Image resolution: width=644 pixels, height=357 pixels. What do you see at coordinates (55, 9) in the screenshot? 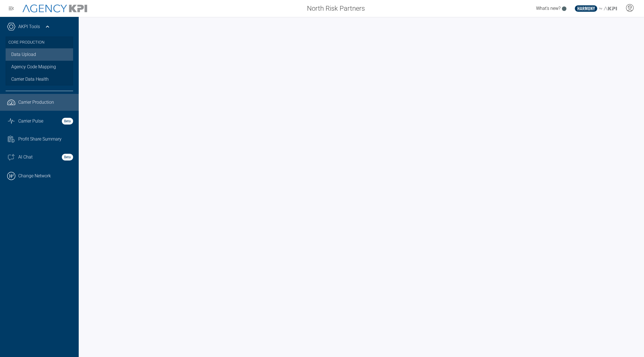
I see `img: AgencyKPI` at bounding box center [55, 9].